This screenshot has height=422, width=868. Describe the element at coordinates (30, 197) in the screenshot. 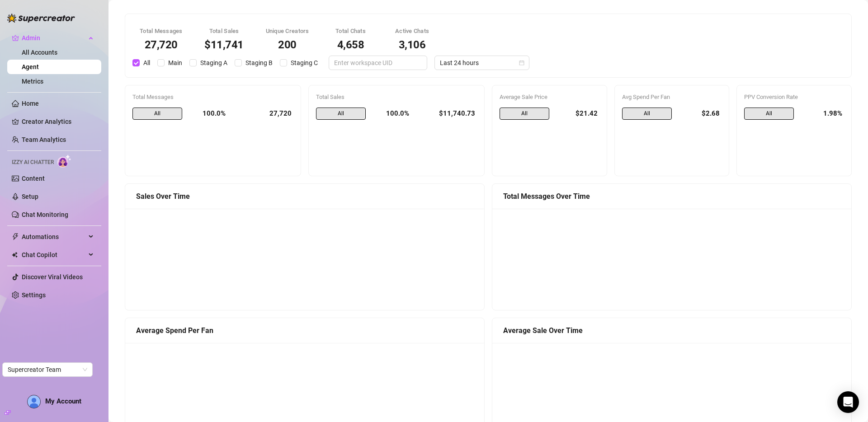

I see `a: Setup` at that location.